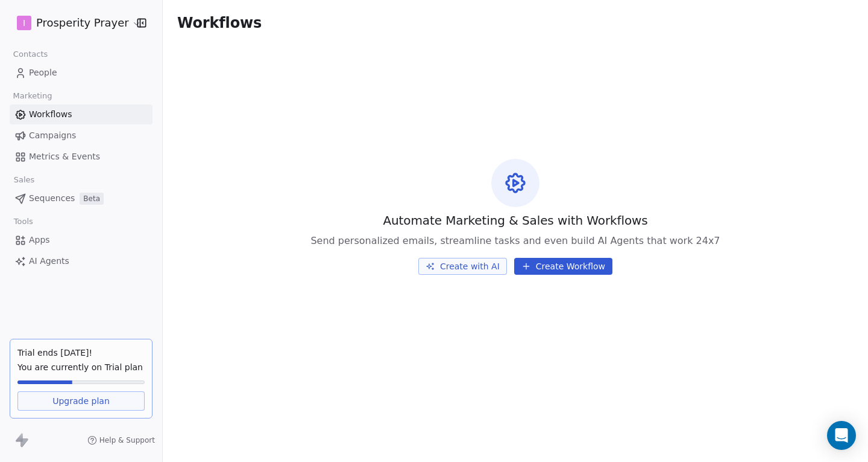 The width and height of the screenshot is (868, 462). What do you see at coordinates (80, 401) in the screenshot?
I see `a: Upgrade plan` at bounding box center [80, 401].